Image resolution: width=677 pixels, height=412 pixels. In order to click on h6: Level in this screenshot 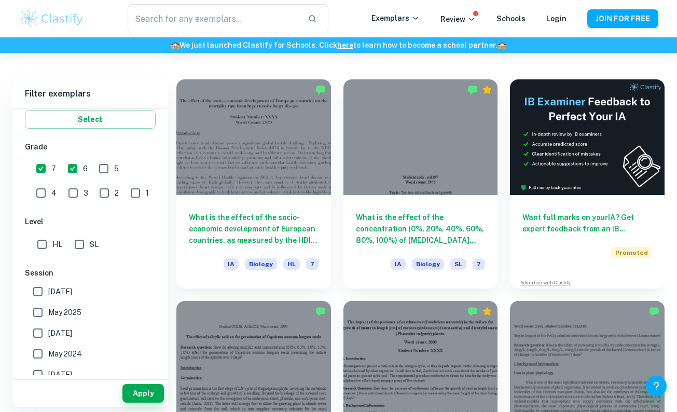, I will do `click(90, 222)`.